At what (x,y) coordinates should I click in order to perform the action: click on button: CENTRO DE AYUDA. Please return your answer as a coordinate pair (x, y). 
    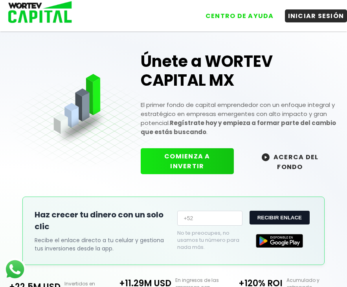
    Looking at the image, I should click on (240, 16).